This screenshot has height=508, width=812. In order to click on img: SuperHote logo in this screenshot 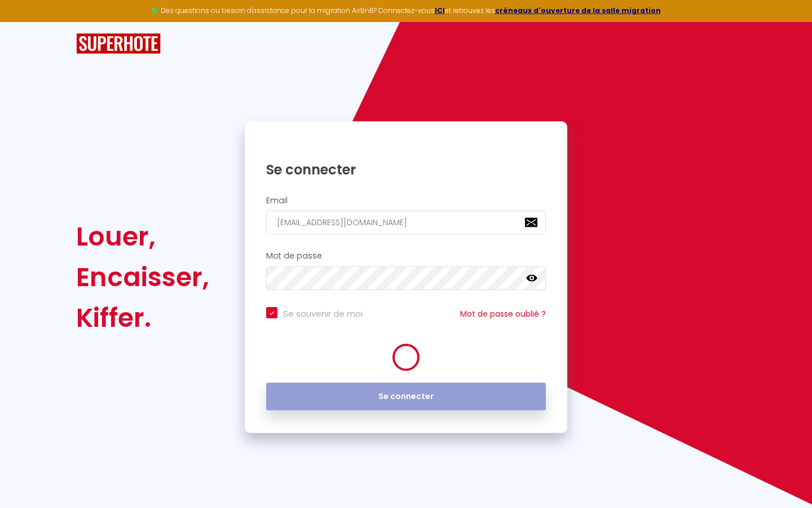, I will do `click(119, 43)`.